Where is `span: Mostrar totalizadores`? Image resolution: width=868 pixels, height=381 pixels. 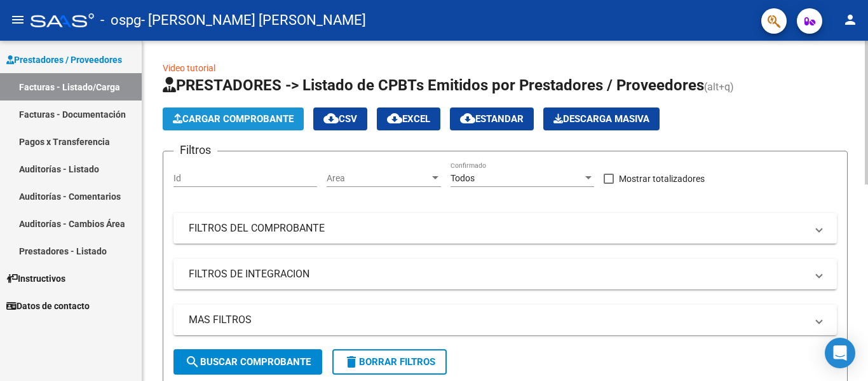
span: Mostrar totalizadores is located at coordinates (662, 179).